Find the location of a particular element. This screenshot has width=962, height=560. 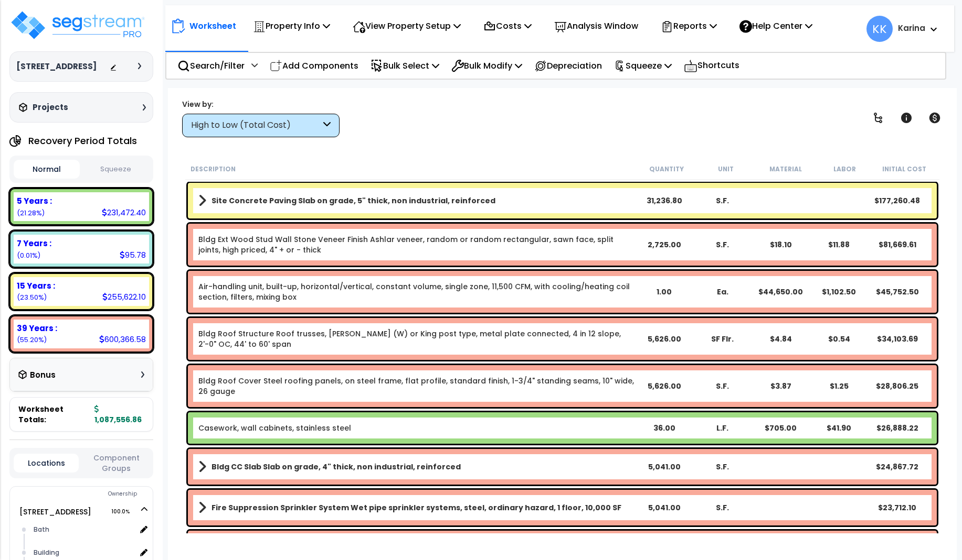

div: $1.25 is located at coordinates (839, 386).